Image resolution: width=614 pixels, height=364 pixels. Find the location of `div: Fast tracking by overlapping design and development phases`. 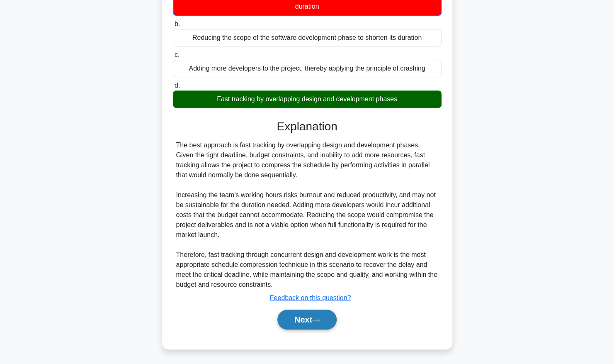

div: Fast tracking by overlapping design and development phases is located at coordinates (307, 99).